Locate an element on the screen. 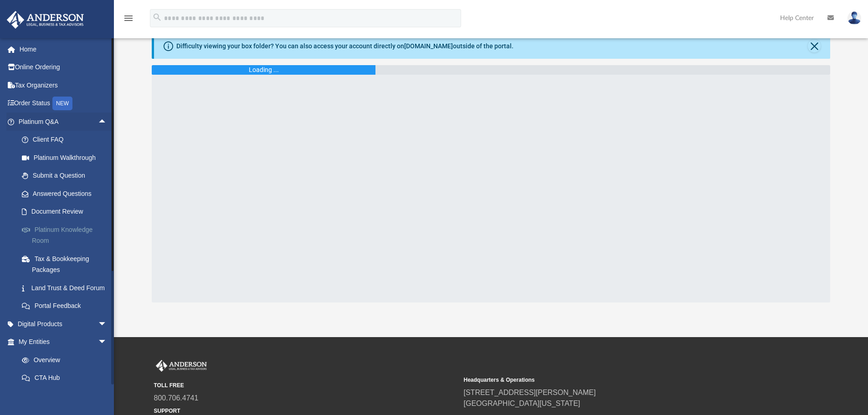  small: Headquarters & Operations is located at coordinates (616, 380).